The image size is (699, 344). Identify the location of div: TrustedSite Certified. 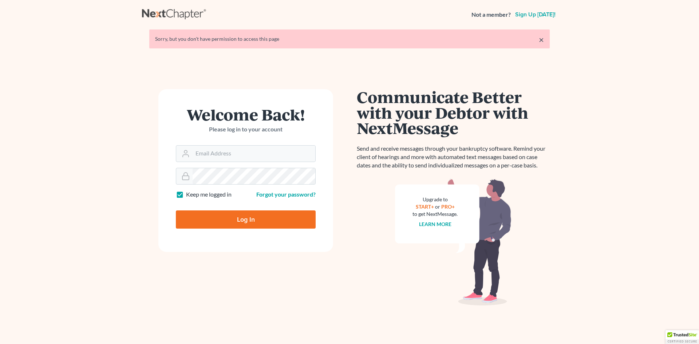
(683, 337).